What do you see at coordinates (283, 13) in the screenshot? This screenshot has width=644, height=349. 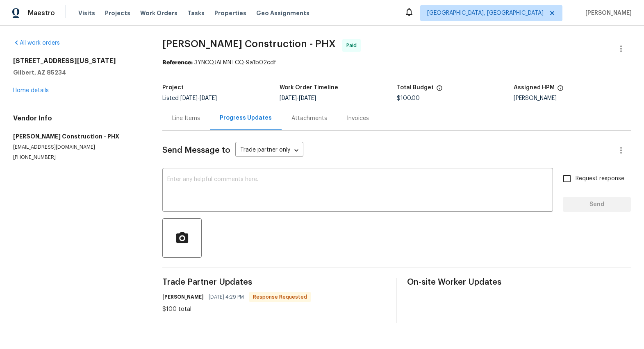 I see `span: Geo Assignments` at bounding box center [283, 13].